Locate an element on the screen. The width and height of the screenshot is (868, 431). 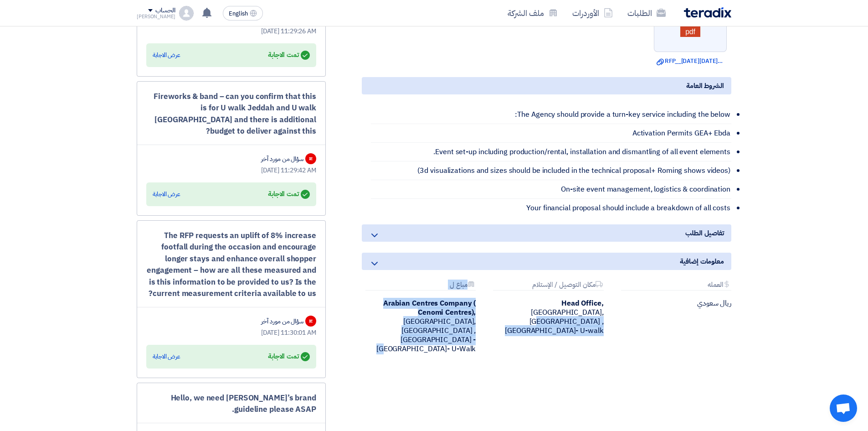
div: مكان التوصيل / الإستلام is located at coordinates (548, 285).